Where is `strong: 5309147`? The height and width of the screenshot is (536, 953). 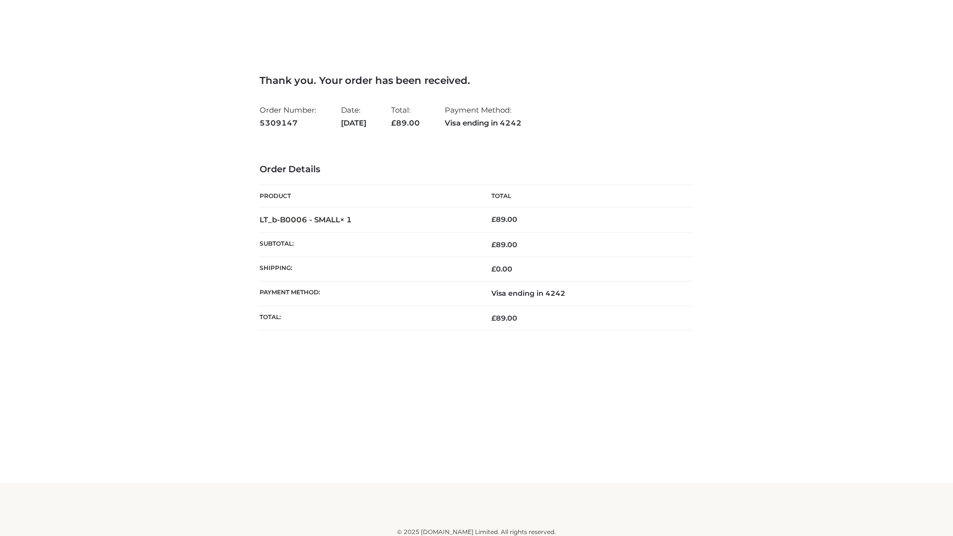
strong: 5309147 is located at coordinates (288, 123).